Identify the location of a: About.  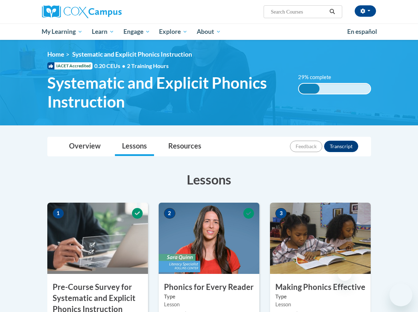
(209, 32).